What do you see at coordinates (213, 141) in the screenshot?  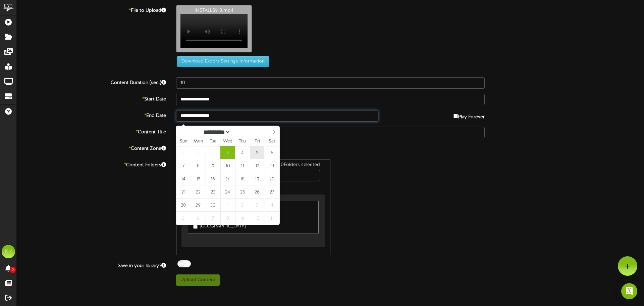 I see `span: Tue` at bounding box center [213, 141].